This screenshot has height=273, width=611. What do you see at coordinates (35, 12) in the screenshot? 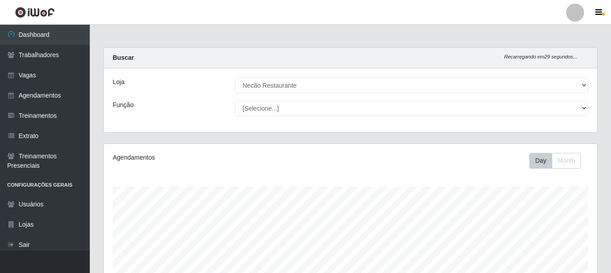
I see `img: CoreUI Logo` at bounding box center [35, 12].